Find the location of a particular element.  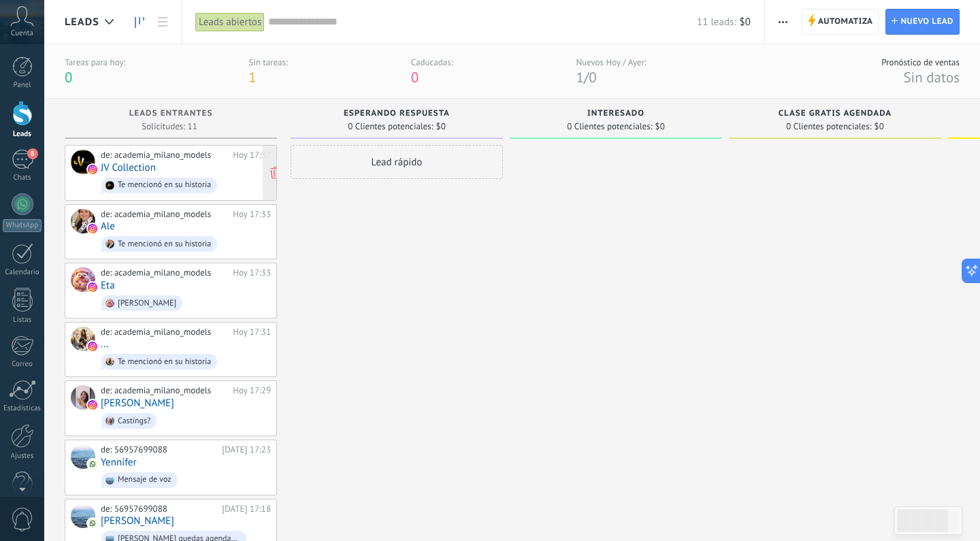

div: Ajustes is located at coordinates (22, 456).